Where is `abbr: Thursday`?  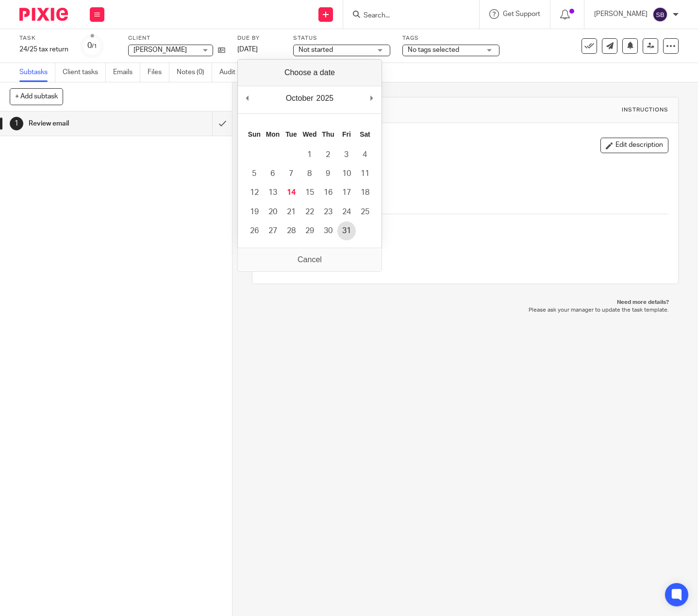
abbr: Thursday is located at coordinates (328, 134).